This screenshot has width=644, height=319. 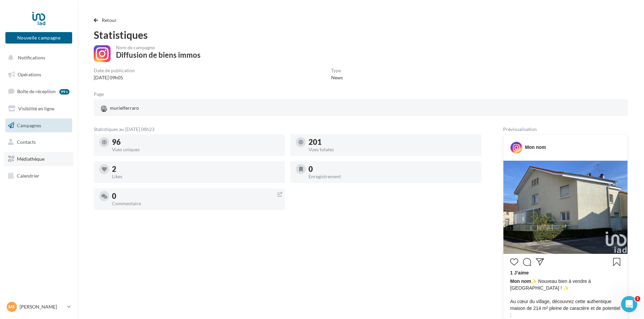 What do you see at coordinates (337, 77) in the screenshot?
I see `div: News` at bounding box center [337, 77].